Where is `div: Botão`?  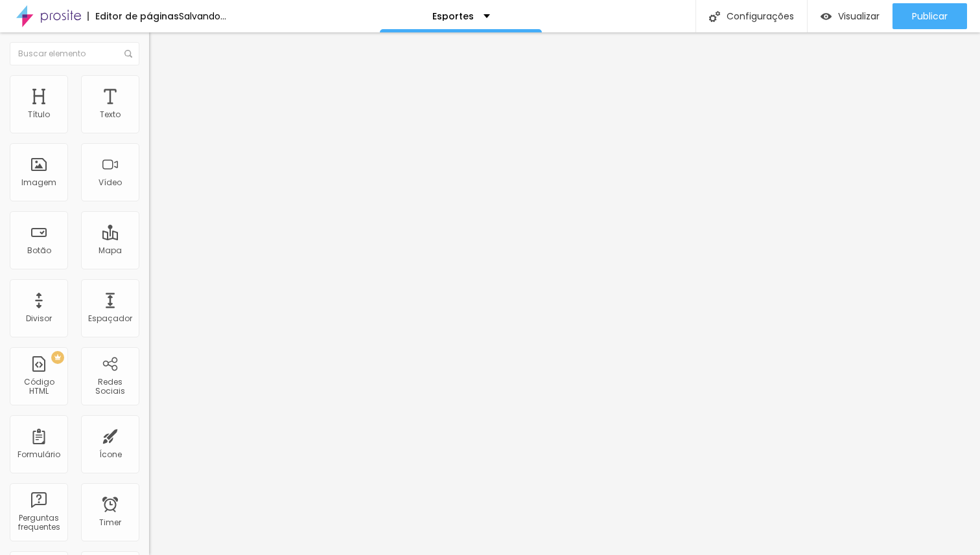 div: Botão is located at coordinates (39, 251).